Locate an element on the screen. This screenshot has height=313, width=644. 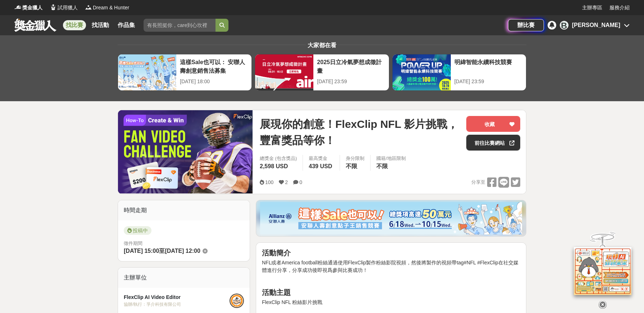
div: FlexClip AI Video Editor is located at coordinates (177, 297).